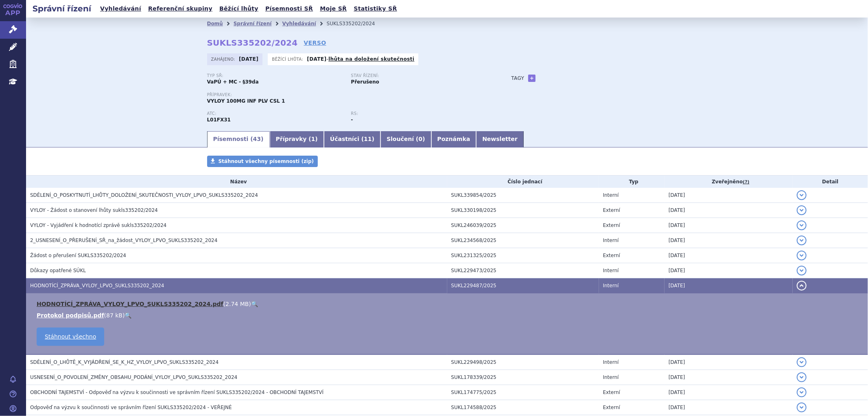 Image resolution: width=868 pixels, height=416 pixels. Describe the element at coordinates (289, 9) in the screenshot. I see `a: Písemnosti SŘ` at that location.